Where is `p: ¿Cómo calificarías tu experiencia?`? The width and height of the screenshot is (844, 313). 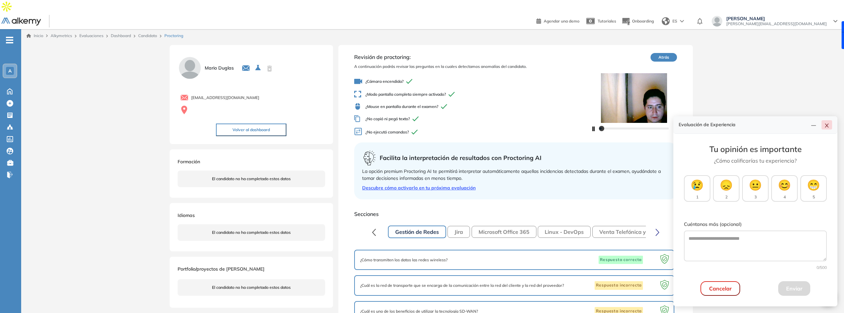
p: ¿Cómo calificarías tu experiencia? is located at coordinates (756, 160).